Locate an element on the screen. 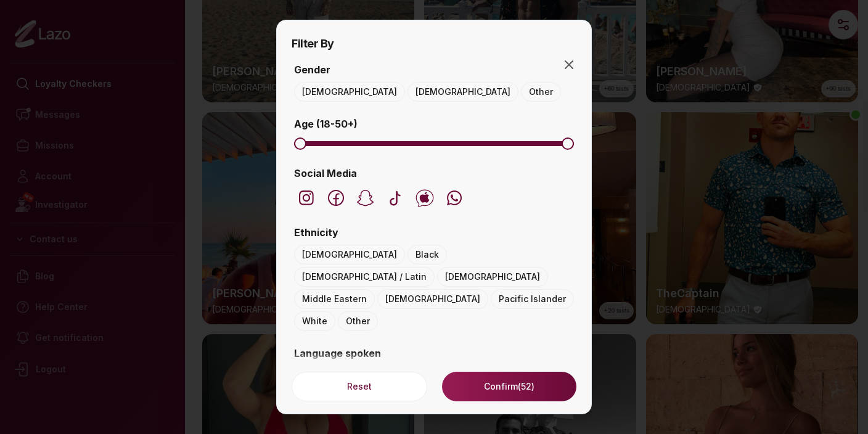 Image resolution: width=868 pixels, height=434 pixels. label: Language spoken is located at coordinates (434, 354).